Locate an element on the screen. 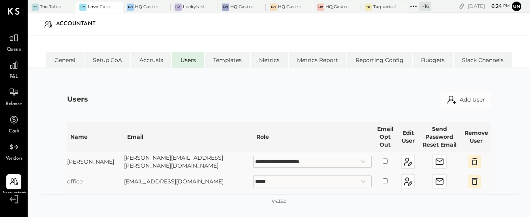  div: HQ Gastropub - Graceland Speakeasy is located at coordinates (337, 7).